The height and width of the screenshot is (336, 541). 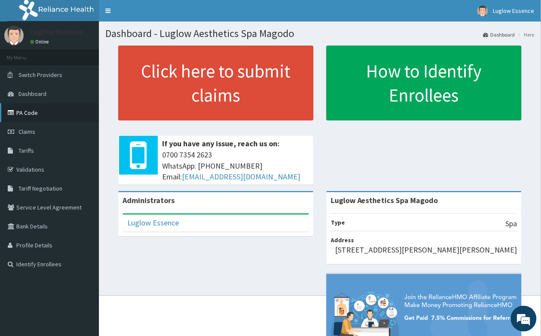 I want to click on span: Tariff Negotiation, so click(x=40, y=188).